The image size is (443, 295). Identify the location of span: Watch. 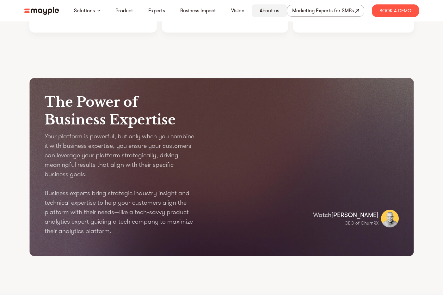
(322, 215).